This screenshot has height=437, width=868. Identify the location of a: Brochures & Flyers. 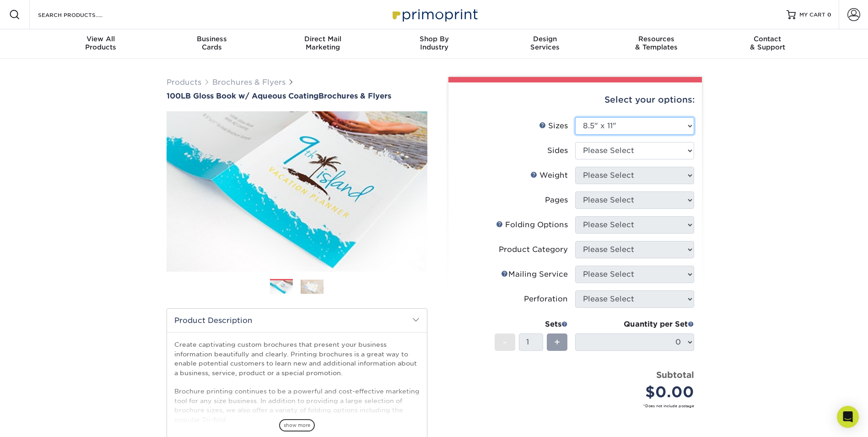
(249, 82).